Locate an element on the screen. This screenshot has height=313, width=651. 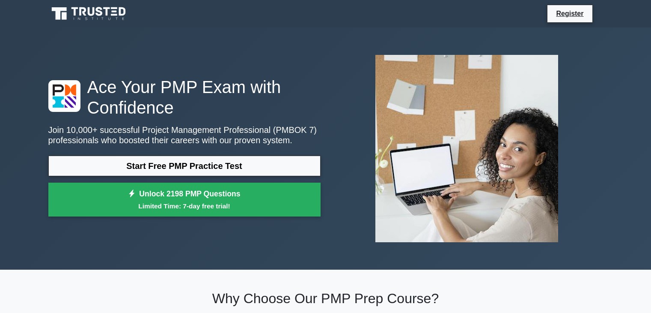
h1: Ace Your PMP Exam with Confidence is located at coordinates (185, 97).